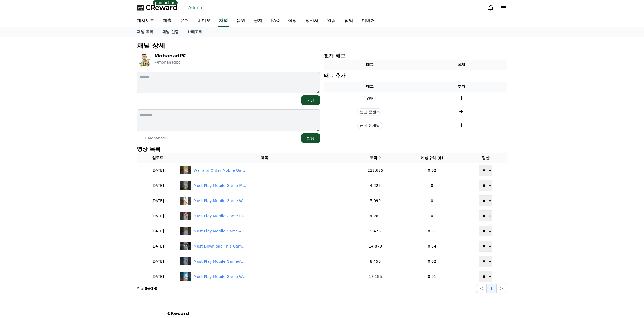 The image size is (644, 318). Describe the element at coordinates (375, 158) in the screenshot. I see `th: 조회수` at that location.